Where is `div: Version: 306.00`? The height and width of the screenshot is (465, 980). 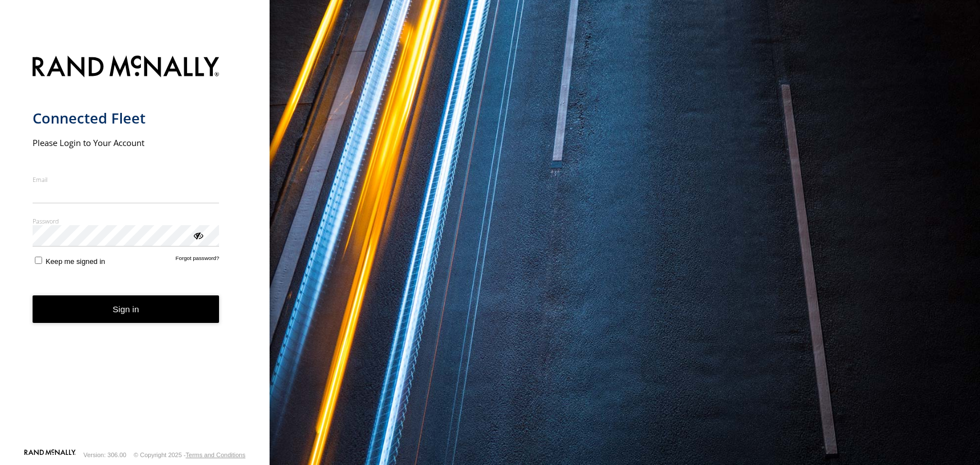
div: Version: 306.00 is located at coordinates (105, 455).